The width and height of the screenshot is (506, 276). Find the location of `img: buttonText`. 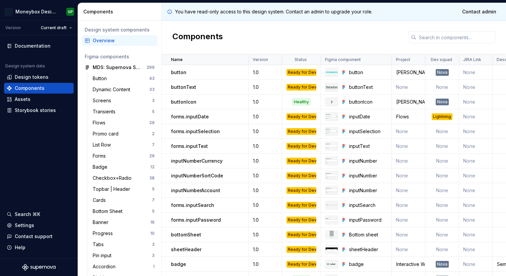

img: buttonText is located at coordinates (332, 87).